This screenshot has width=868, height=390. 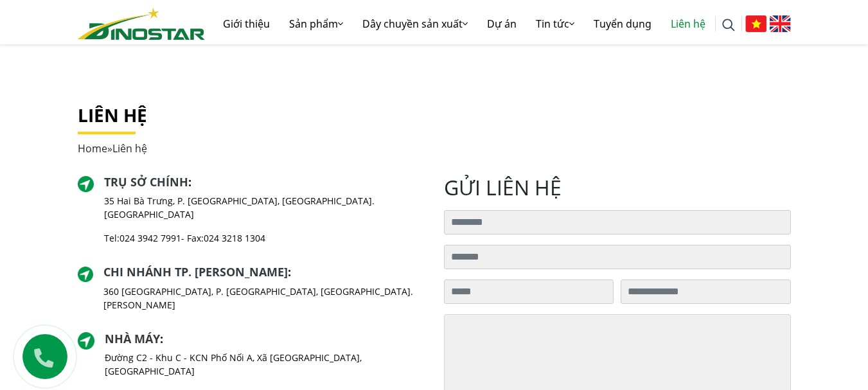 What do you see at coordinates (246, 24) in the screenshot?
I see `a: Giới thiệu` at bounding box center [246, 24].